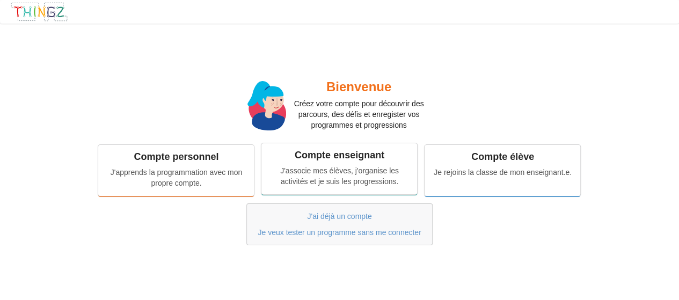 The image size is (679, 300). I want to click on img: thingz_logo.png, so click(39, 12).